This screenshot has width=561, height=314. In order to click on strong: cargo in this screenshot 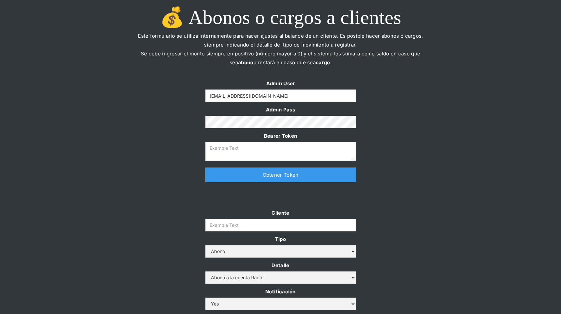, I will do `click(323, 62)`.